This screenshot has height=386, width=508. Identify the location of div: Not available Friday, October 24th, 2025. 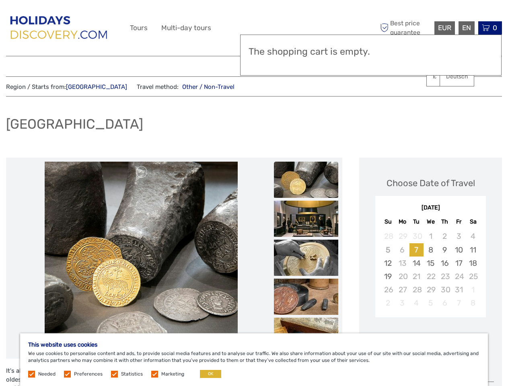
(459, 277).